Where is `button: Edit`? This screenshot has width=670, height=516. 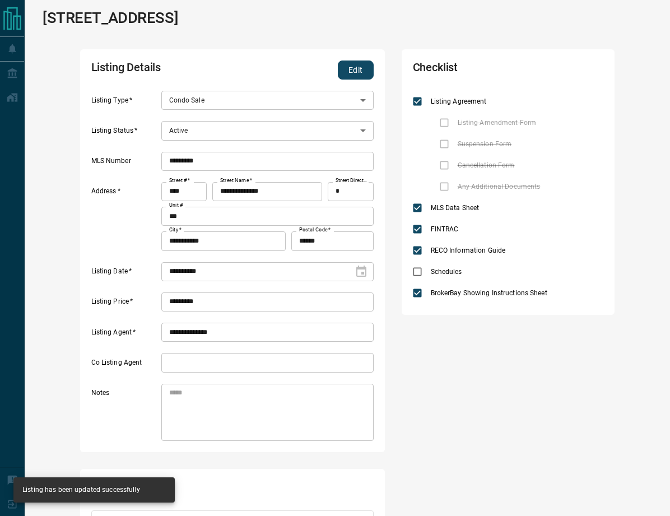
button: Edit is located at coordinates (356, 70).